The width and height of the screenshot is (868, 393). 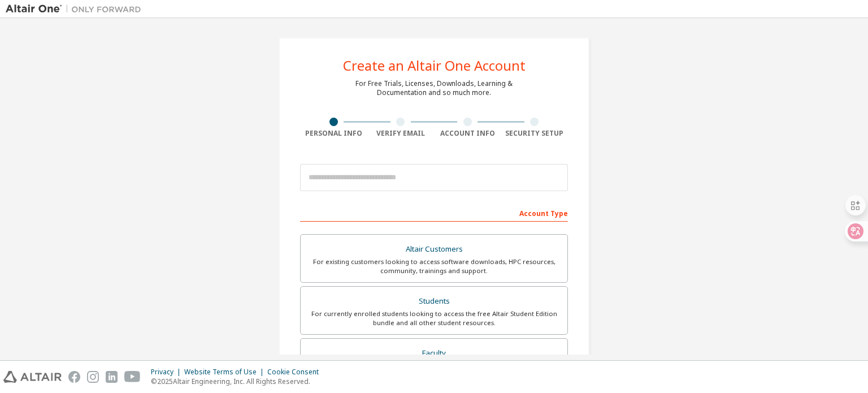 I want to click on div: For Free Trials, Licenses, Downloads, Learning & Documentation and so much more., so click(x=434, y=88).